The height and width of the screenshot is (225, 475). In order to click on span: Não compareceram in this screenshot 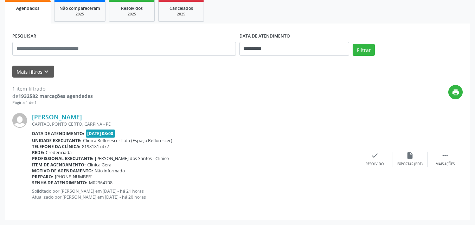, I will do `click(80, 8)`.